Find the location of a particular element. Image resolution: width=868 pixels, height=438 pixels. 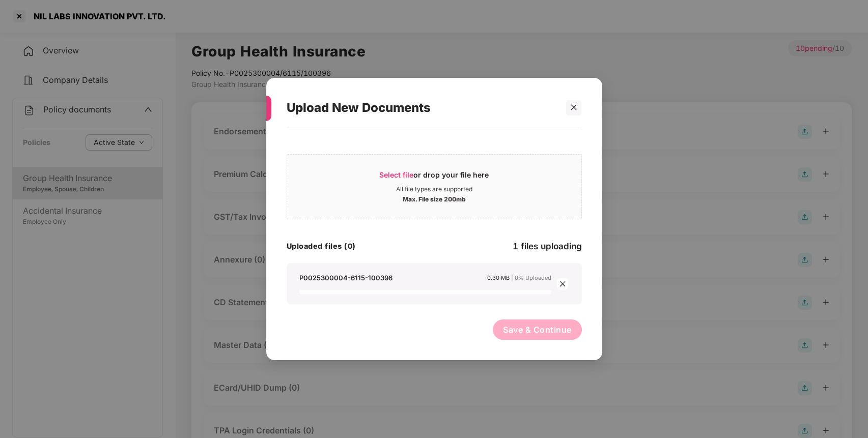

div: P0025300004-6115-100396 is located at coordinates (346, 277).